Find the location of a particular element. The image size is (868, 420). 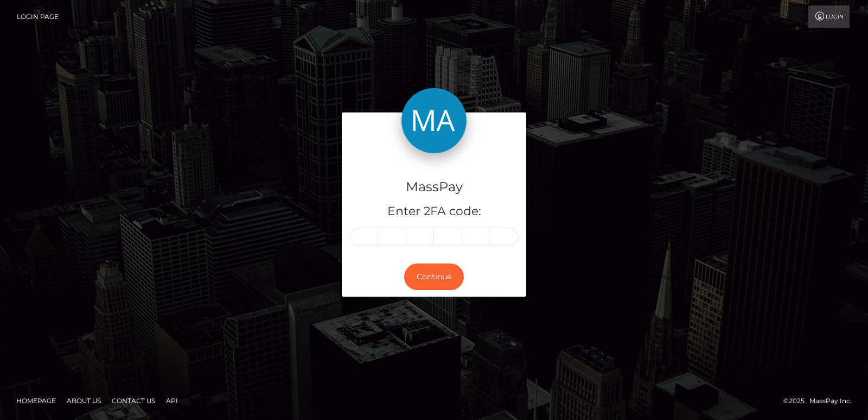

a: About Us is located at coordinates (84, 400).